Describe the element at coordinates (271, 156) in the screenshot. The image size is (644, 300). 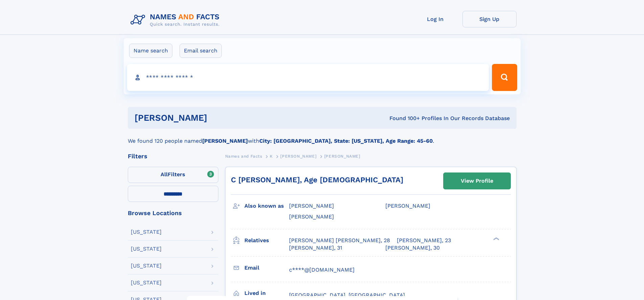
I see `a: K` at that location.